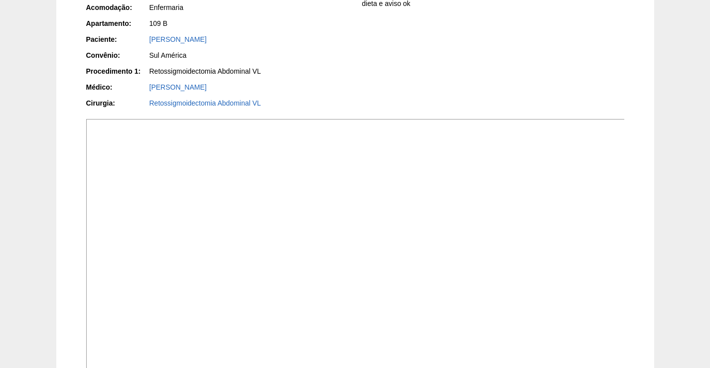 This screenshot has width=710, height=368. Describe the element at coordinates (249, 71) in the screenshot. I see `div: Retossigmoidectomia Abdominal VL` at that location.